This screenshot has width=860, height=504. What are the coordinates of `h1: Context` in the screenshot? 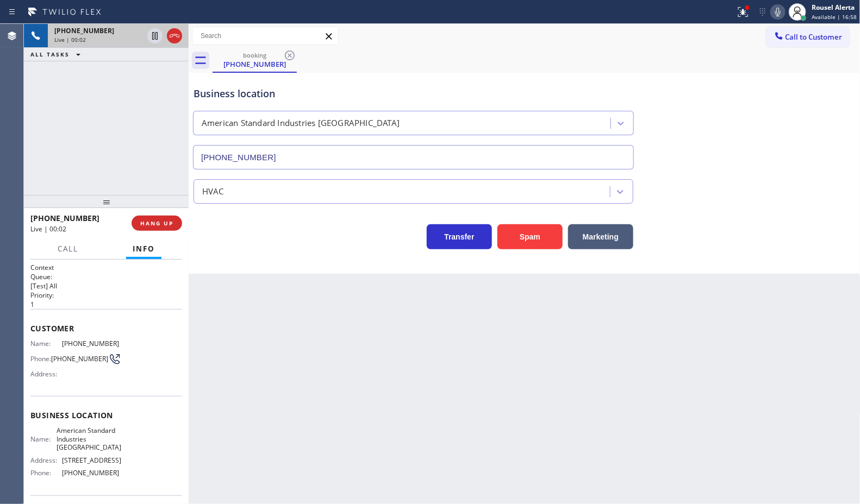 It's located at (106, 267).